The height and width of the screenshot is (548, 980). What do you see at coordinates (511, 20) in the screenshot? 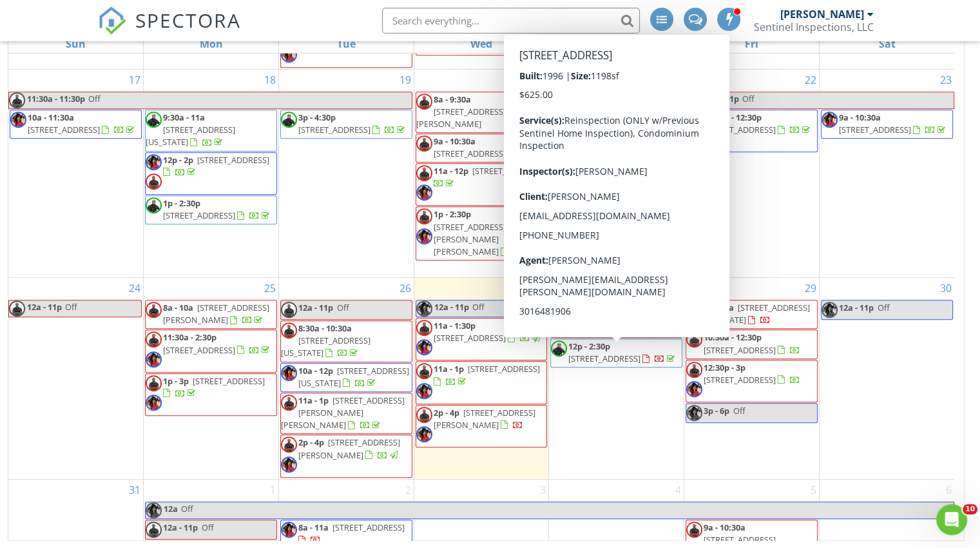
I see `input: Search everything...` at bounding box center [511, 20].